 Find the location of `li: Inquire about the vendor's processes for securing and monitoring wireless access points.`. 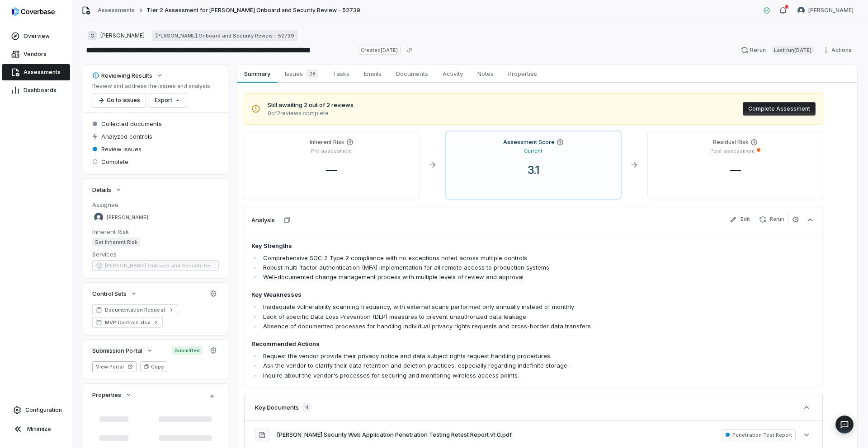

li: Inquire about the vendor's processes for securing and monitoring wireless access points. is located at coordinates (481, 375).